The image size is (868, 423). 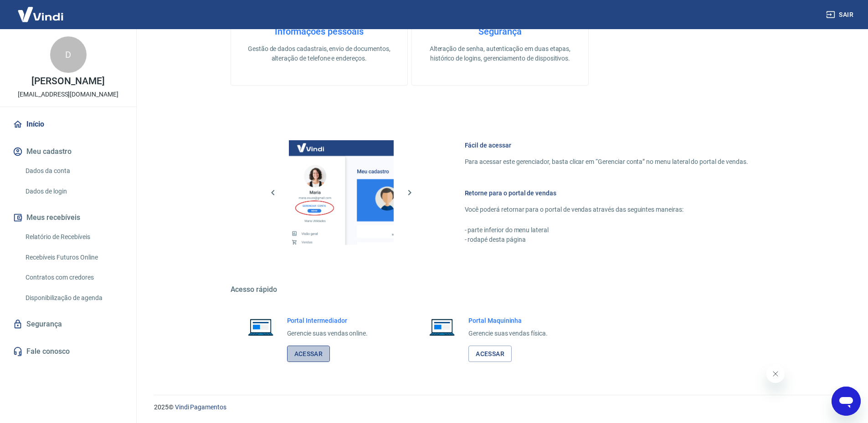 What do you see at coordinates (68, 152) in the screenshot?
I see `button: Meu cadastro` at bounding box center [68, 152].